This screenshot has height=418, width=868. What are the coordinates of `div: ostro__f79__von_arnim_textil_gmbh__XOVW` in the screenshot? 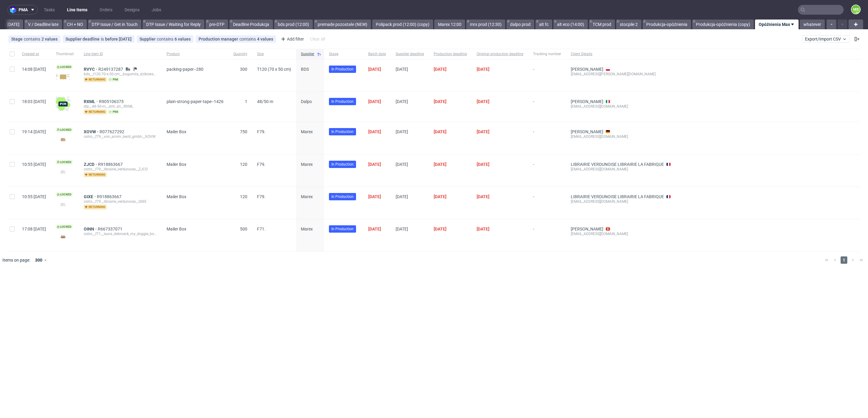 It's located at (121, 137).